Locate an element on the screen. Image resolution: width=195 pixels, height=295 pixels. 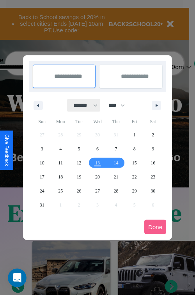
span: 17 is located at coordinates (42, 177).